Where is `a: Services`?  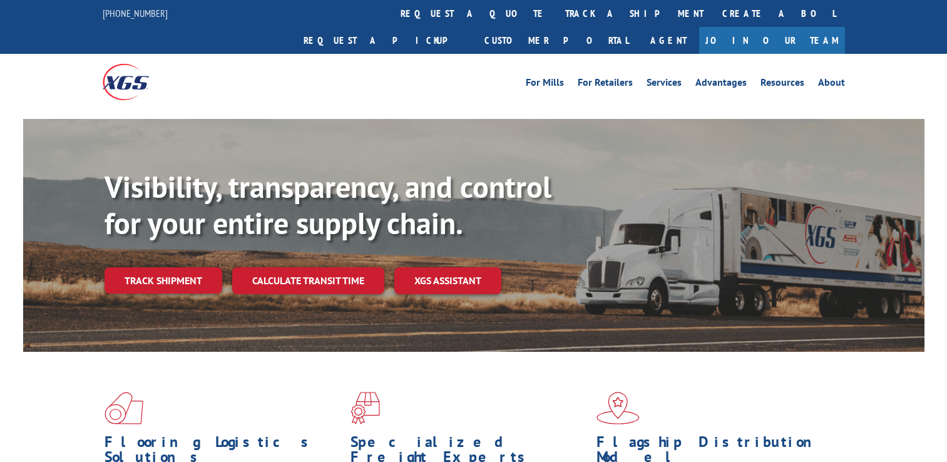 a: Services is located at coordinates (664, 85).